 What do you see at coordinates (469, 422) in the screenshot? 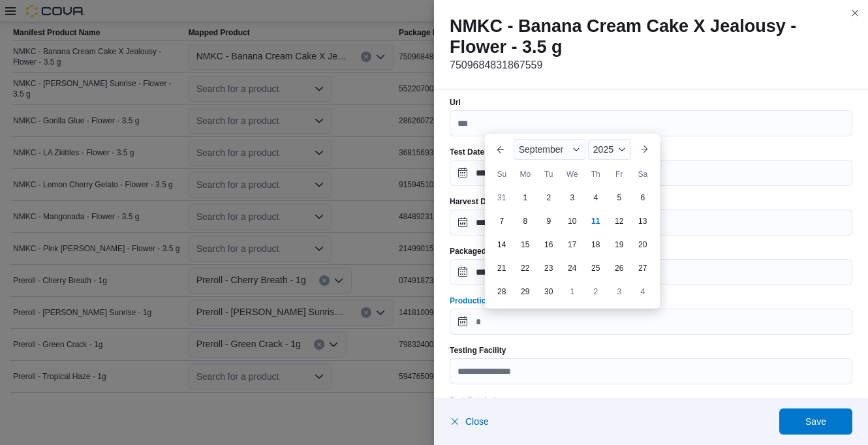
I see `button: Close` at bounding box center [469, 422].